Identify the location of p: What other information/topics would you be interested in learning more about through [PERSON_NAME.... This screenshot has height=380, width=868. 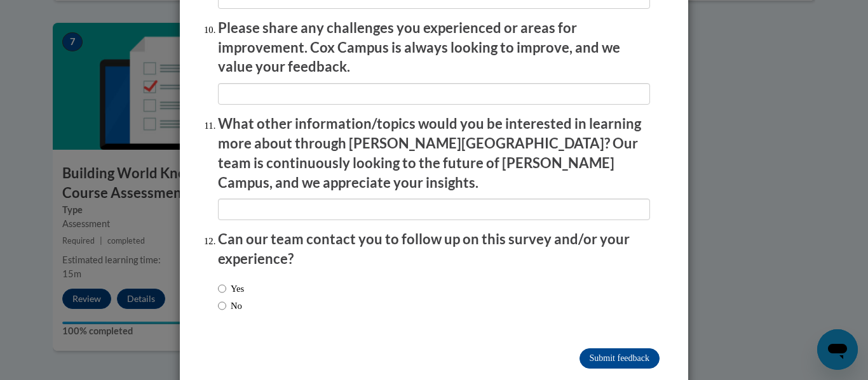
(434, 153).